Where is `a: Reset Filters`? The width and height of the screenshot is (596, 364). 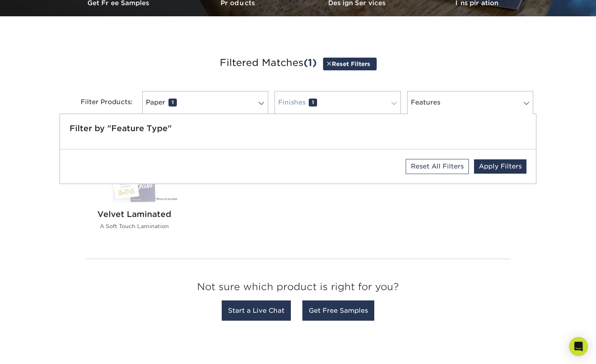
a: Reset Filters is located at coordinates (350, 63).